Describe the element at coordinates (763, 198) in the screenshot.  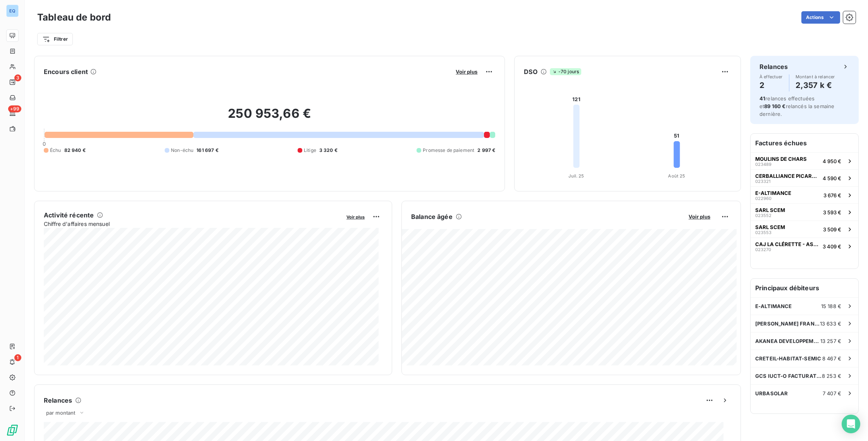
I see `span: 022960` at that location.